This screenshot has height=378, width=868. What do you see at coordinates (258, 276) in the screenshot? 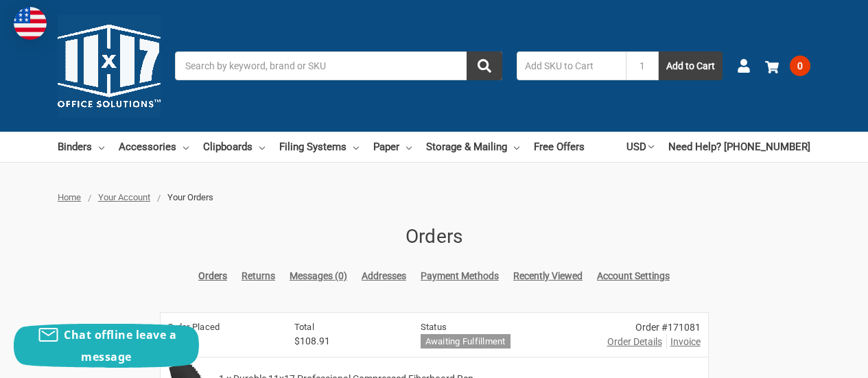
I see `a: Returns` at bounding box center [258, 276].